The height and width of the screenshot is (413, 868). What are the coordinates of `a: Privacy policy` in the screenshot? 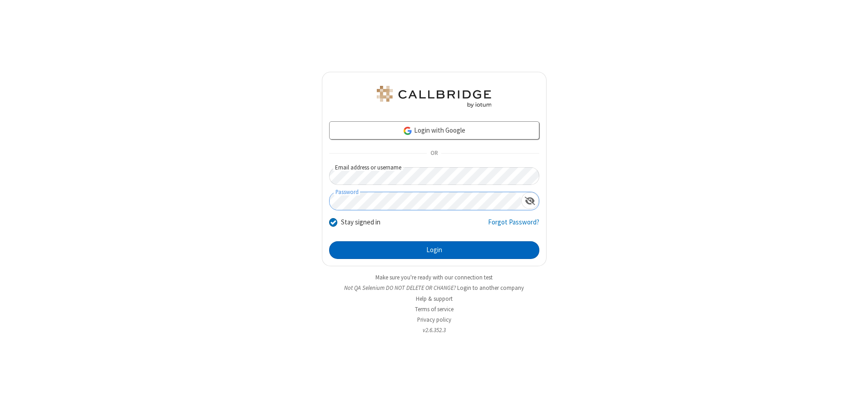 It's located at (434, 319).